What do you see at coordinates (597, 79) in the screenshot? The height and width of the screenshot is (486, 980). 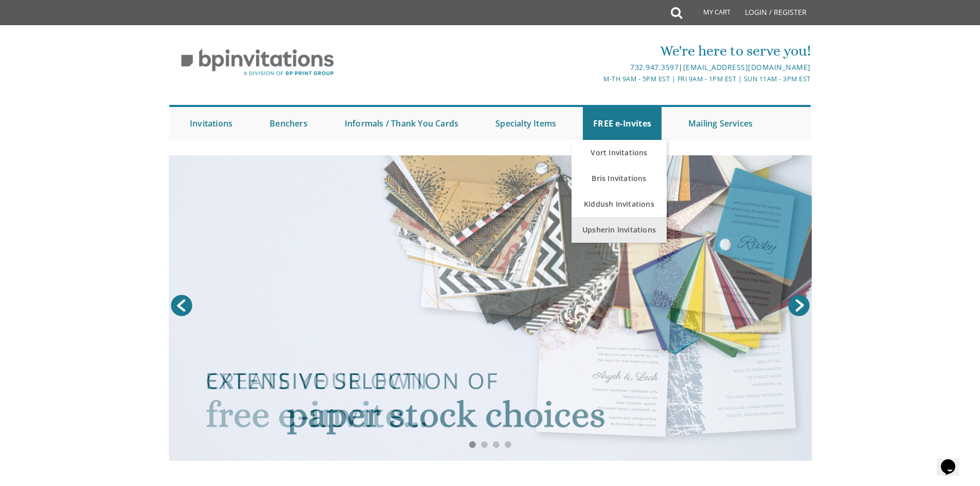 I see `div: M-Th 9am - 5pm EST | Fri 9am - 1pm EST | Sun 11am - 3pm EST` at bounding box center [597, 79].